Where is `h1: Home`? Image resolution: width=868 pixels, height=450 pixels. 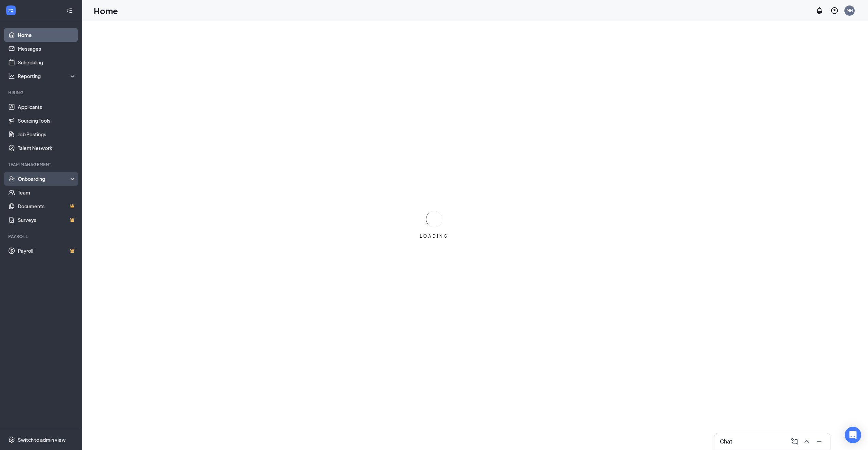
h1: Home is located at coordinates (105, 11).